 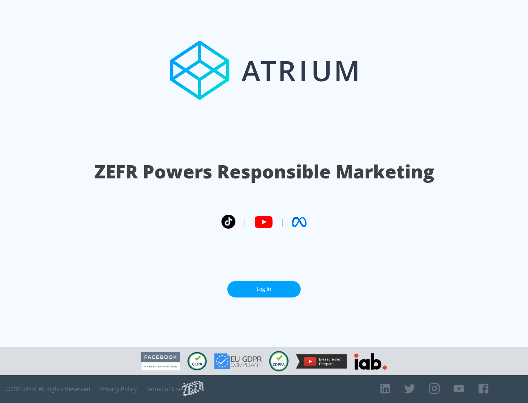 I want to click on a: Log In, so click(x=264, y=289).